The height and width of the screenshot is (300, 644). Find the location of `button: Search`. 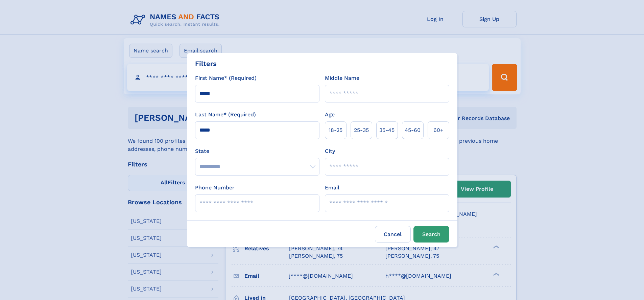

button: Search is located at coordinates (432, 234).